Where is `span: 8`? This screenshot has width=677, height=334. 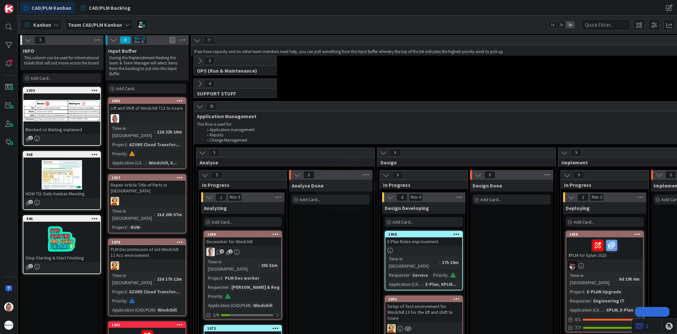
span: 8 is located at coordinates (125, 40).